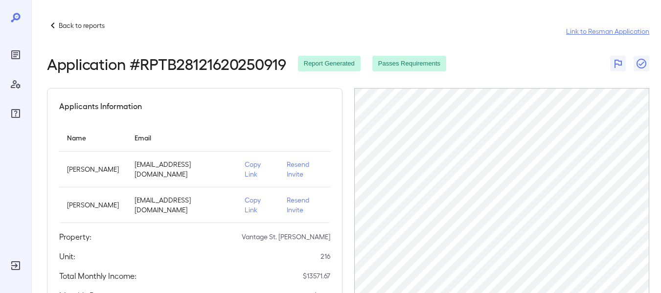 This screenshot has height=293, width=661. Describe the element at coordinates (67, 256) in the screenshot. I see `h5: Unit:` at that location.